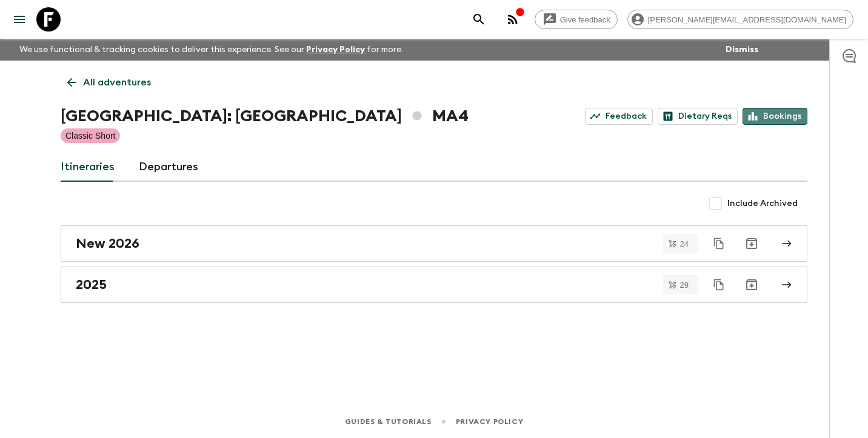  Describe the element at coordinates (585, 19) in the screenshot. I see `span: Give feedback` at that location.